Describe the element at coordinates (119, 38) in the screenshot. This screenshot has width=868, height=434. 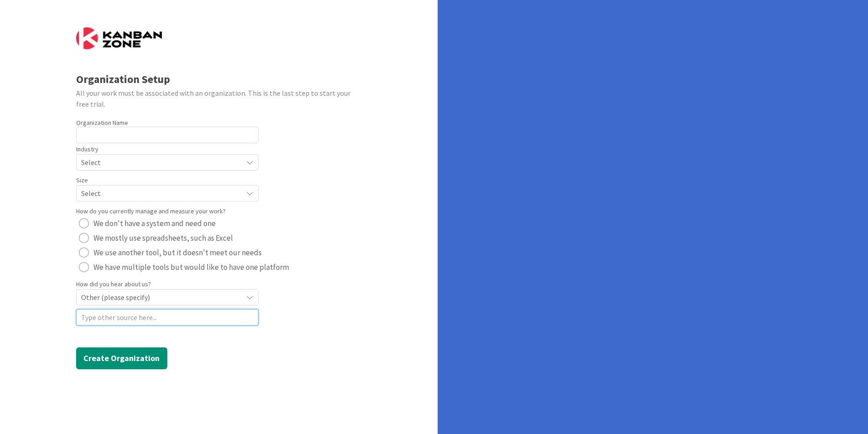
I see `img: Kanban Zone` at that location.